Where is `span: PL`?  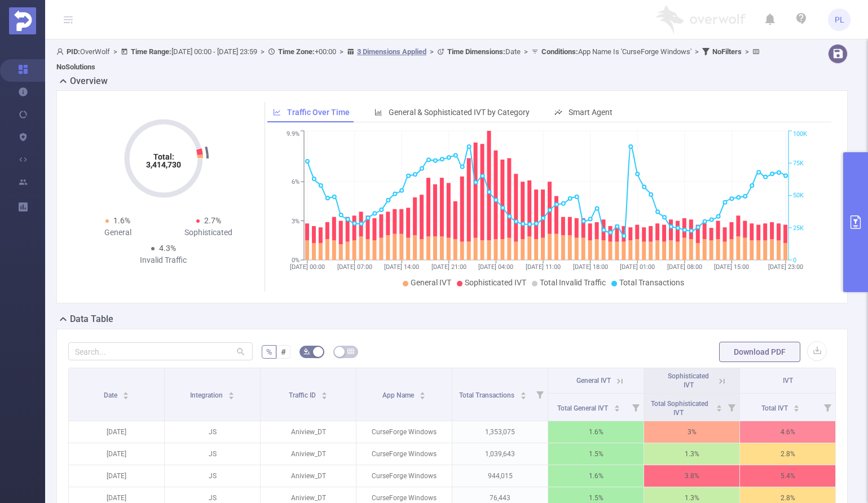
span: PL is located at coordinates (839, 20).